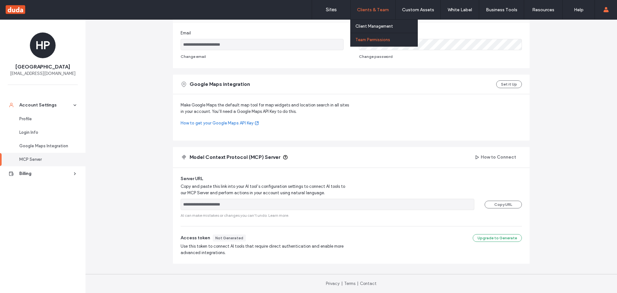  I want to click on div: HP, so click(43, 45).